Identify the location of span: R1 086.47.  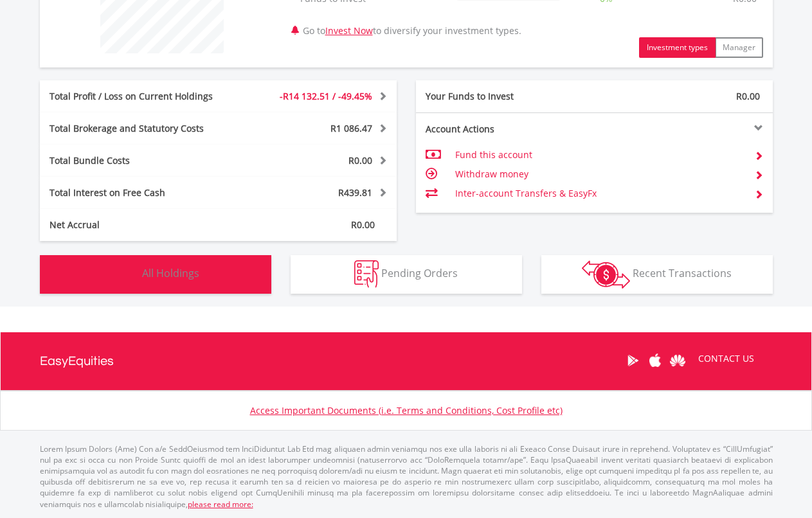
(351, 128).